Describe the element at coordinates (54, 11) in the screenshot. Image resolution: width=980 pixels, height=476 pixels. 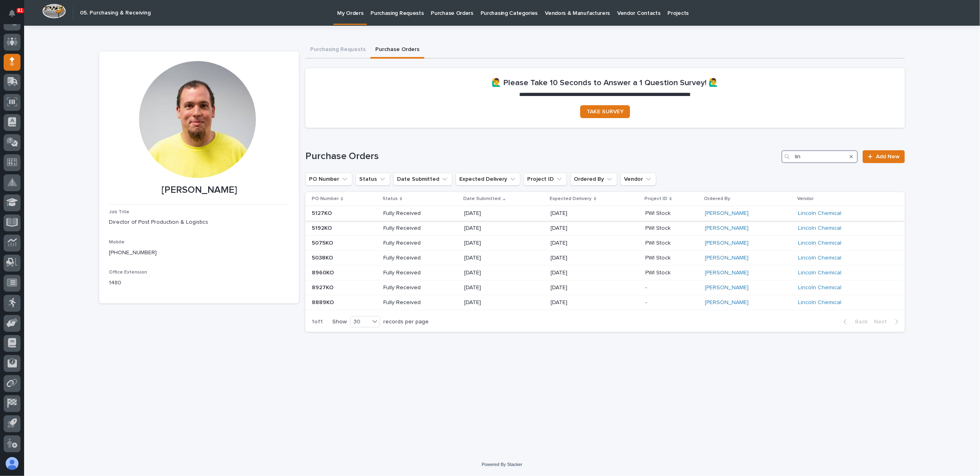
I see `img: Workspace Logo` at that location.